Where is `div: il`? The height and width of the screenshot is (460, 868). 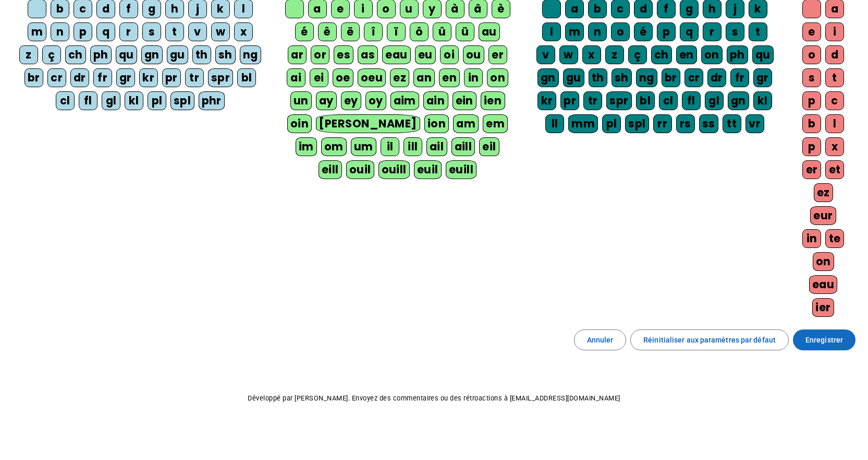
div: il is located at coordinates (390, 146).